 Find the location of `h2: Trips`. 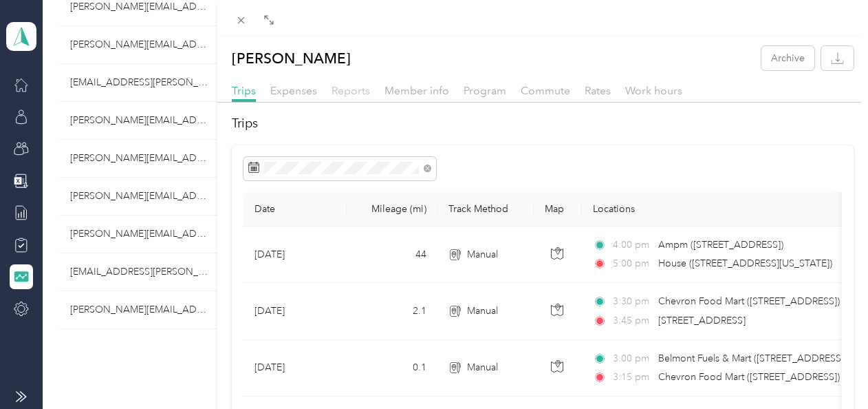

h2: Trips is located at coordinates (543, 123).